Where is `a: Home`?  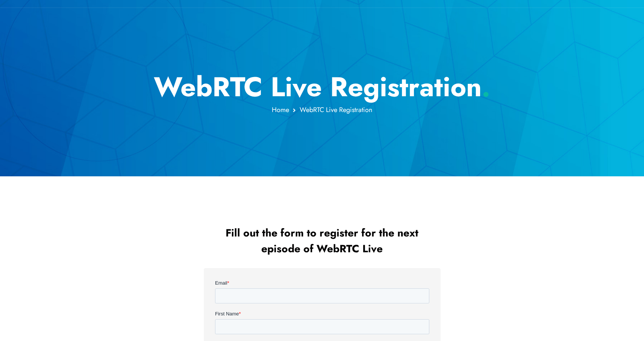 a: Home is located at coordinates (280, 110).